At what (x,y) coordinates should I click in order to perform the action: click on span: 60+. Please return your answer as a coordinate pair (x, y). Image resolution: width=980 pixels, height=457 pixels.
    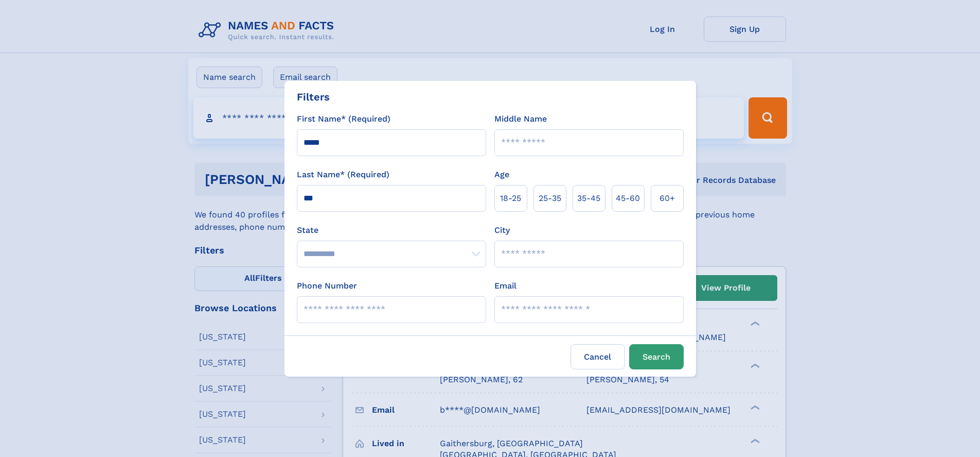
    Looking at the image, I should click on (667, 198).